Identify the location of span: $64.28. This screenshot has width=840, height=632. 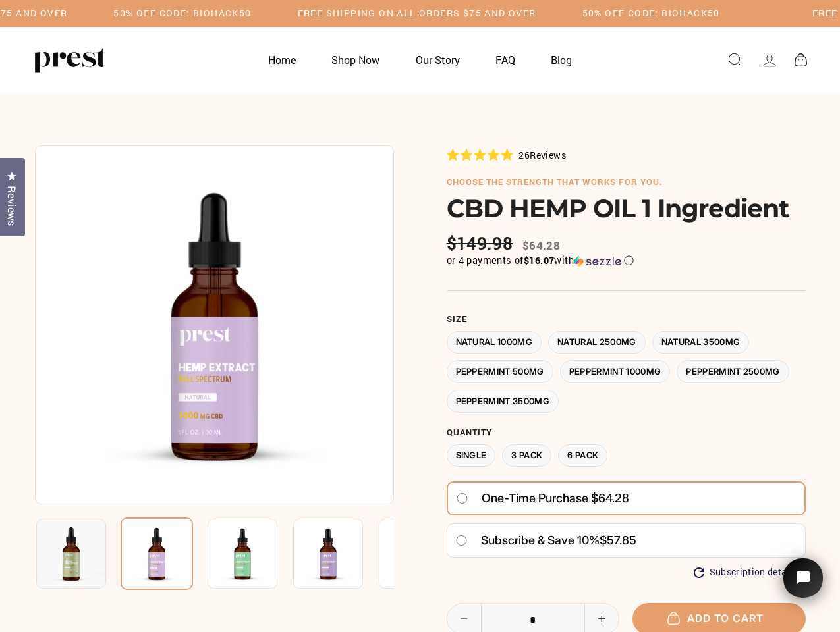
(541, 245).